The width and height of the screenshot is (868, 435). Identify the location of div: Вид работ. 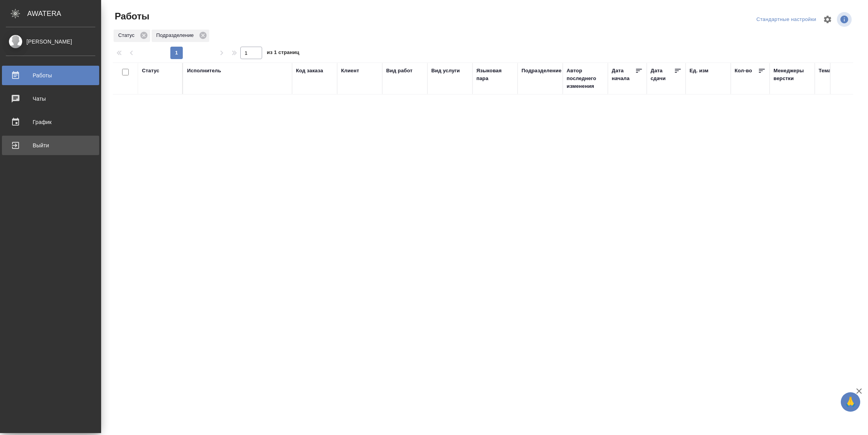
(400, 71).